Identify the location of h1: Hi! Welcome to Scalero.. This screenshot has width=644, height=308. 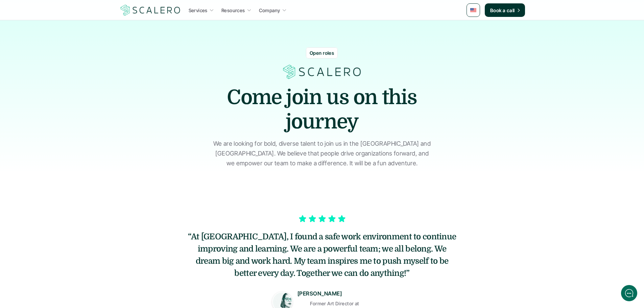
(67, 38).